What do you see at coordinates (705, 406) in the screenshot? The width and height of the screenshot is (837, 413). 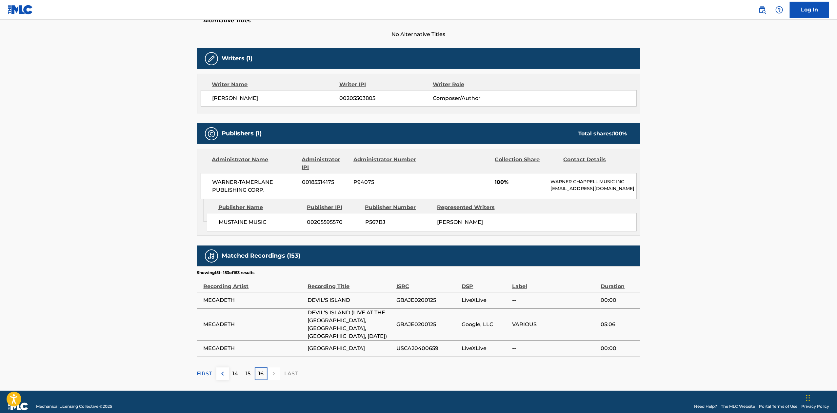 I see `a: Need Help?` at bounding box center [705, 406].